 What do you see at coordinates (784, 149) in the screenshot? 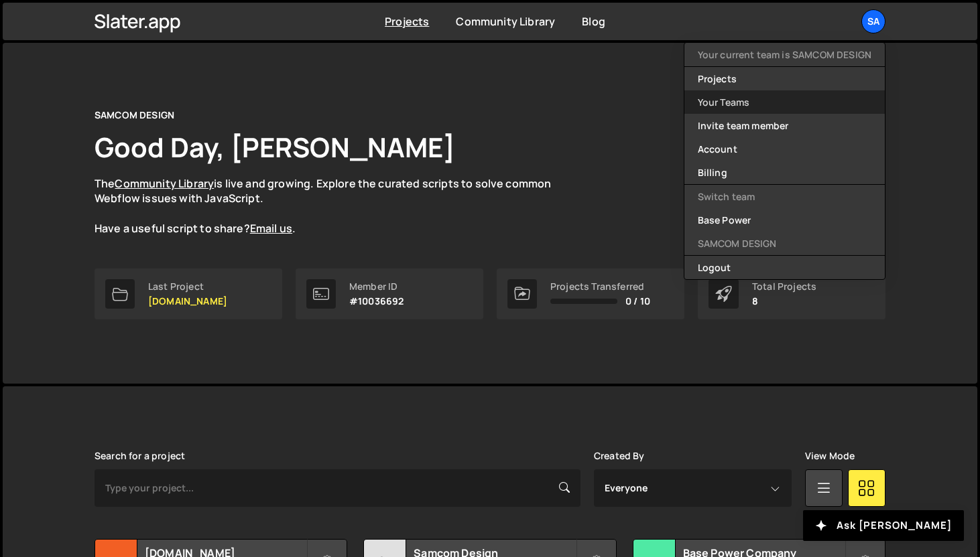
I see `a: Account` at bounding box center [784, 149].